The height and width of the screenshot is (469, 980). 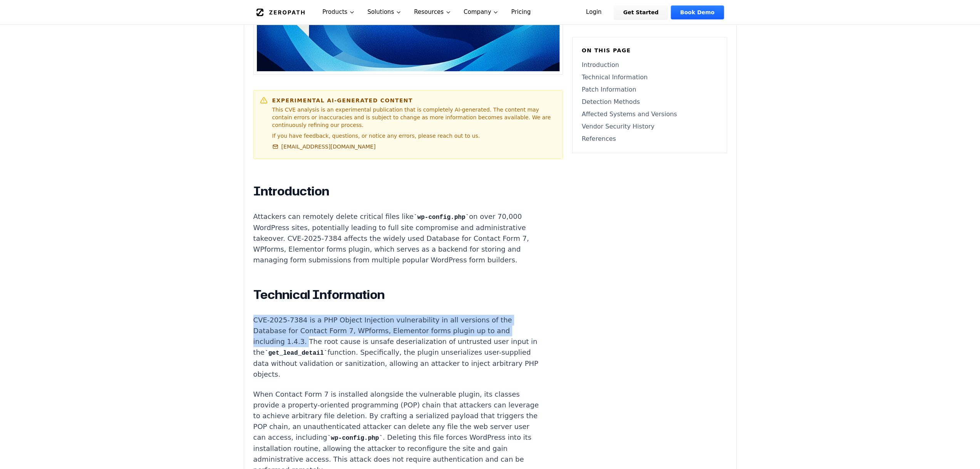 I want to click on h6: On this page, so click(x=649, y=51).